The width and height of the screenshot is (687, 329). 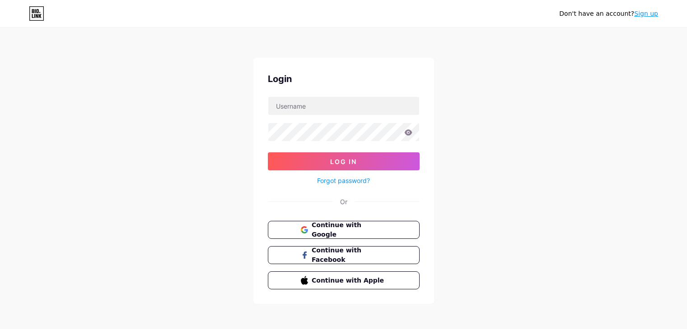 I want to click on span: Continue with Apple, so click(x=348, y=281).